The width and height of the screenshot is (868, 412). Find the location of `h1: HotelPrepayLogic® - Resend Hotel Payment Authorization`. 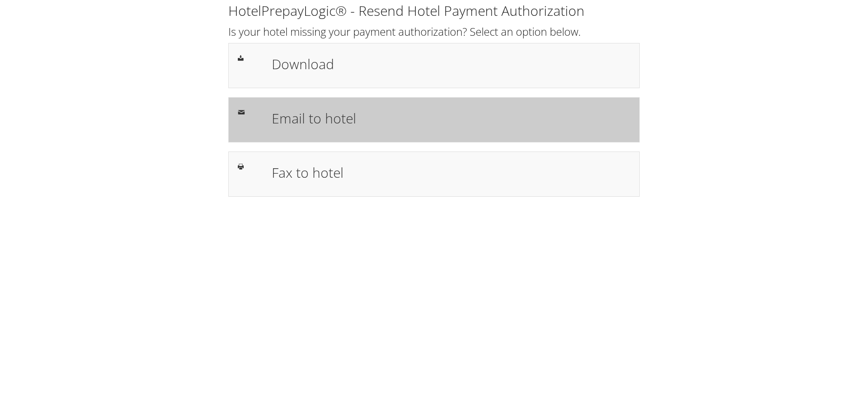

h1: HotelPrepayLogic® - Resend Hotel Payment Authorization is located at coordinates (434, 11).